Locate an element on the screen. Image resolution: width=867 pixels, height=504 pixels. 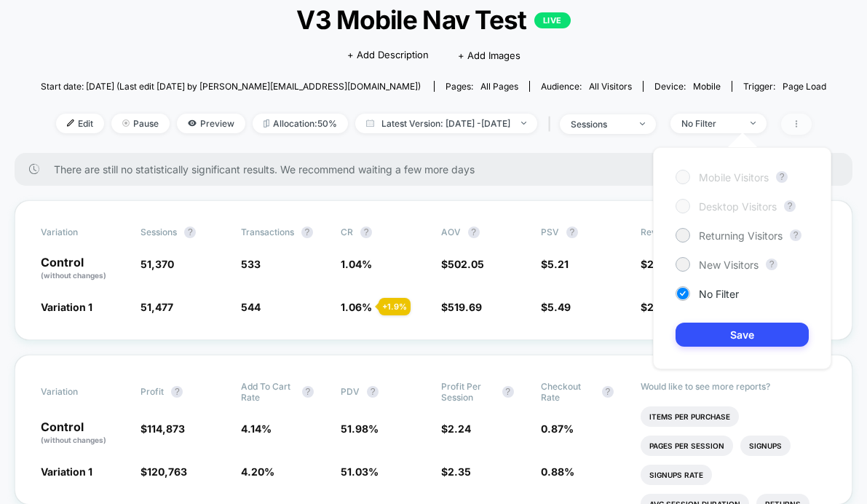
span: Checkout Rate is located at coordinates (568, 392).